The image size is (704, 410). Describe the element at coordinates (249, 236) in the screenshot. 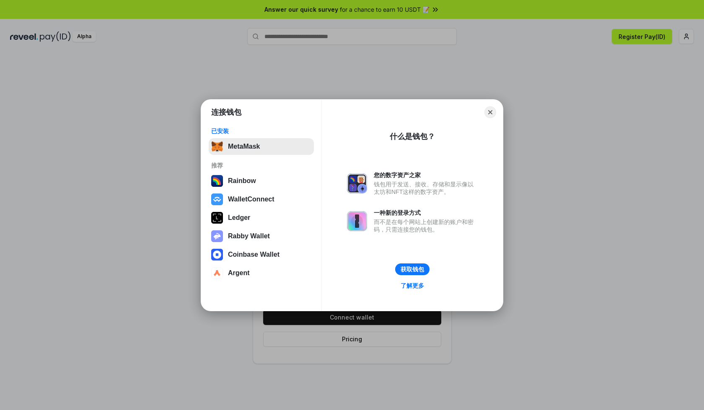

I see `div: Rabby Wallet` at that location.